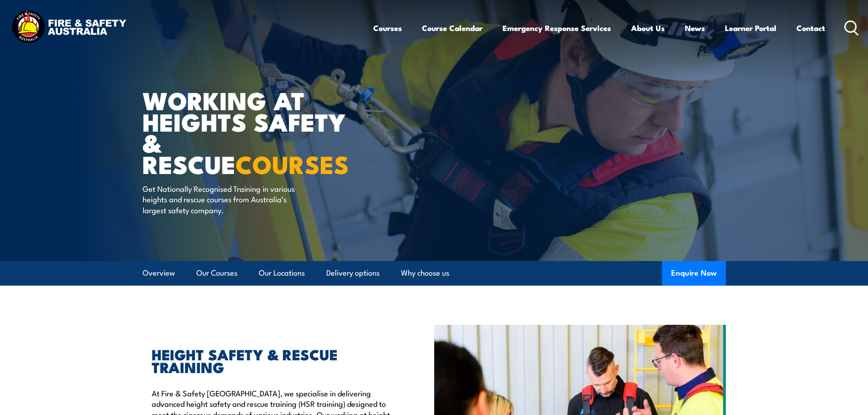 The height and width of the screenshot is (415, 868). What do you see at coordinates (159, 273) in the screenshot?
I see `a: Overview` at bounding box center [159, 273].